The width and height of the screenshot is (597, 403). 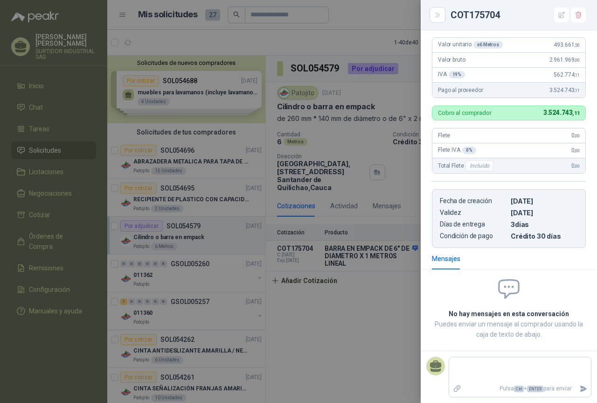 I want to click on span: Flete IVA, so click(x=457, y=150).